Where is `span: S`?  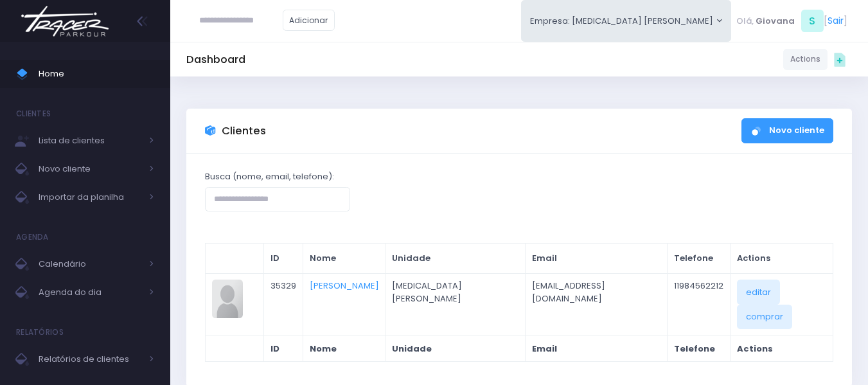 span: S is located at coordinates (812, 21).